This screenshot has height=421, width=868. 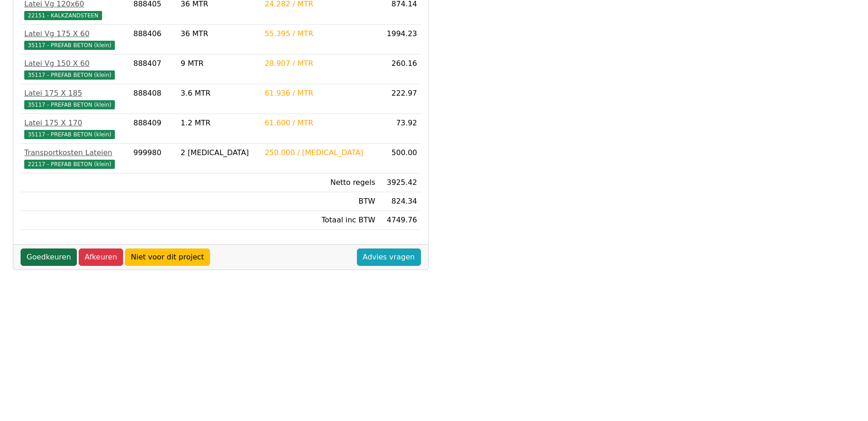 I want to click on td: 888408, so click(x=153, y=99).